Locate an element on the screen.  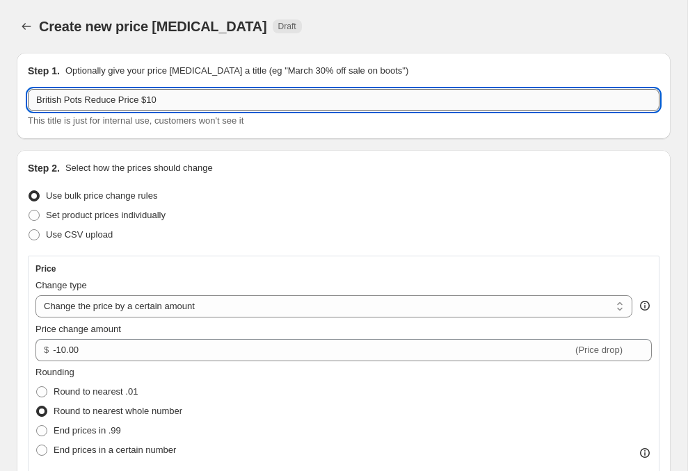
span: Use CSV upload is located at coordinates (79, 234).